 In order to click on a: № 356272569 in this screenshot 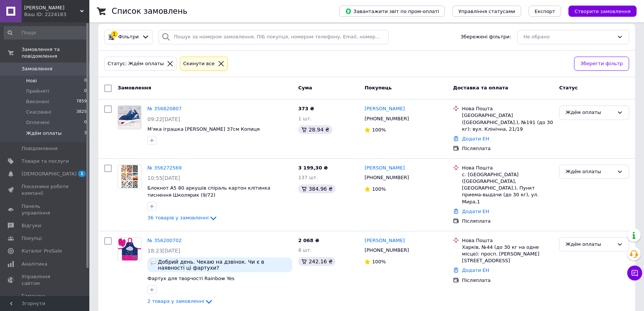, I will do `click(165, 168)`.